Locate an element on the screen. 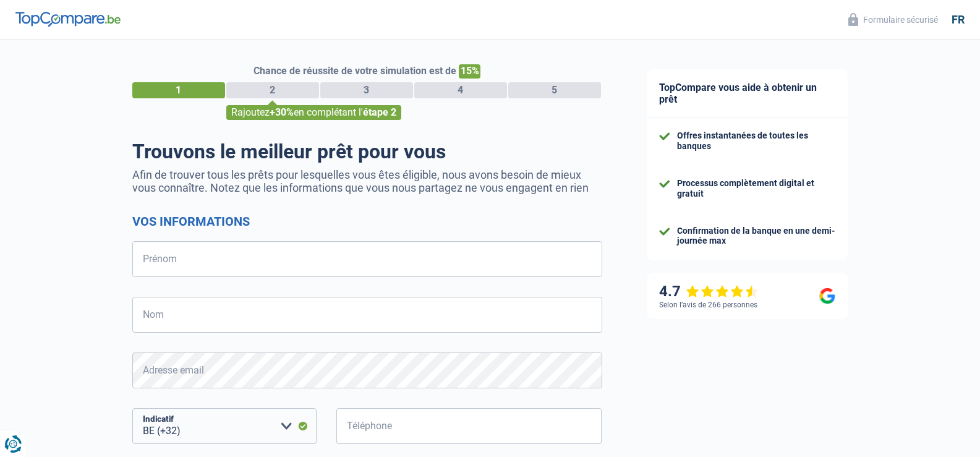  input: 401020304 is located at coordinates (469, 426).